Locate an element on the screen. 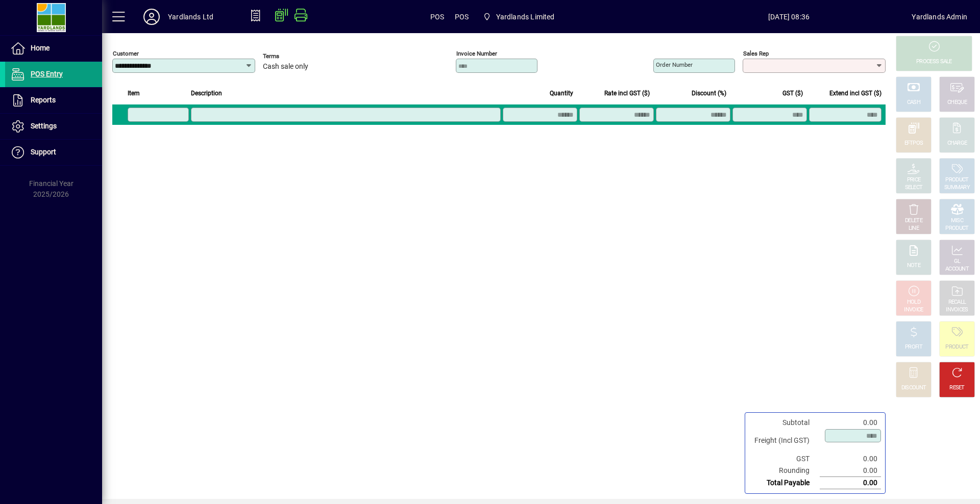  div: LINE is located at coordinates (914, 228).